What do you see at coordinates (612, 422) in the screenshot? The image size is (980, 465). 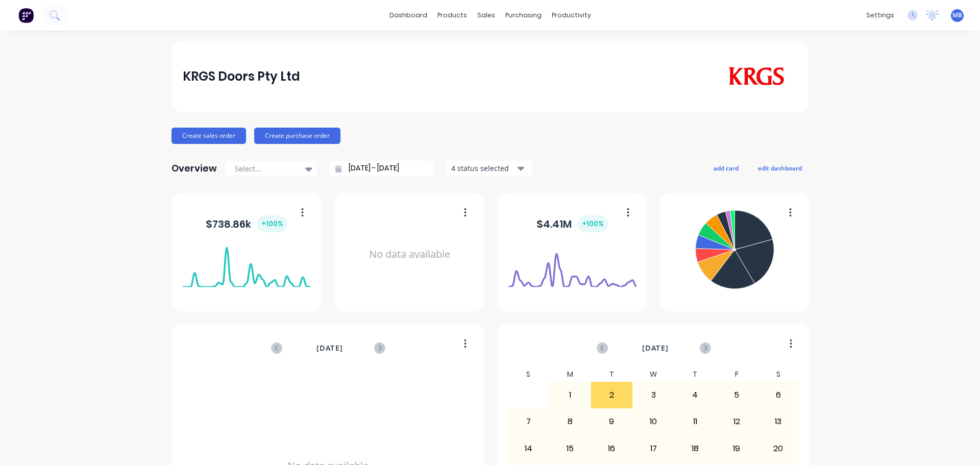 I see `div: 9` at bounding box center [612, 422].